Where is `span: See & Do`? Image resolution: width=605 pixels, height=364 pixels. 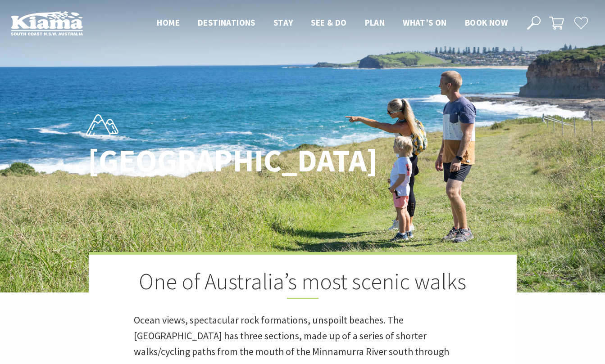 span: See & Do is located at coordinates (328, 23).